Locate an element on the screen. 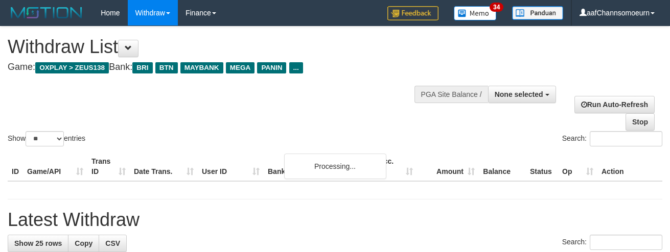  select: Showentries is located at coordinates (44, 139).